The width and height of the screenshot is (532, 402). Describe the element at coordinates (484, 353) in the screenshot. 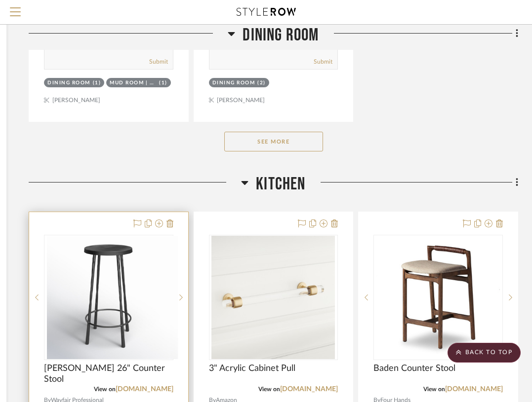

I see `scroll-to-top-button: BACK TO TOP` at that location.